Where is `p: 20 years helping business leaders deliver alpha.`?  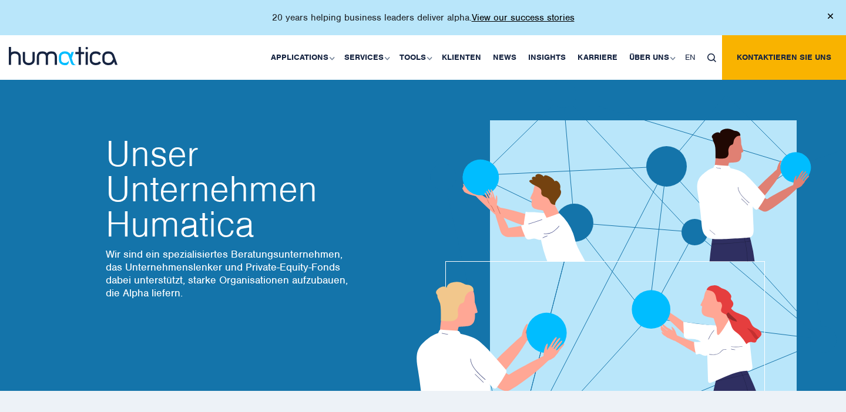 p: 20 years helping business leaders deliver alpha. is located at coordinates (423, 18).